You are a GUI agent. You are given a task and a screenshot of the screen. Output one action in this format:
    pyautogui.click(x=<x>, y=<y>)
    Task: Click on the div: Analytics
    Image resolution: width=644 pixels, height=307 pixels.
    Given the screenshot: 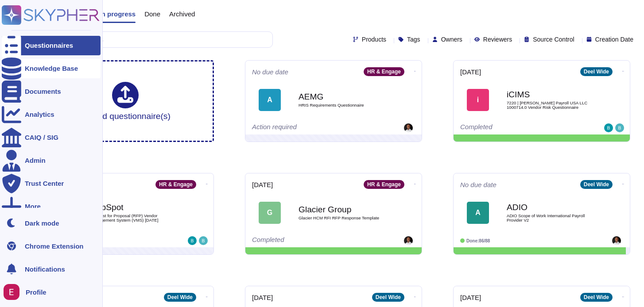 What is the action you would take?
    pyautogui.click(x=40, y=114)
    